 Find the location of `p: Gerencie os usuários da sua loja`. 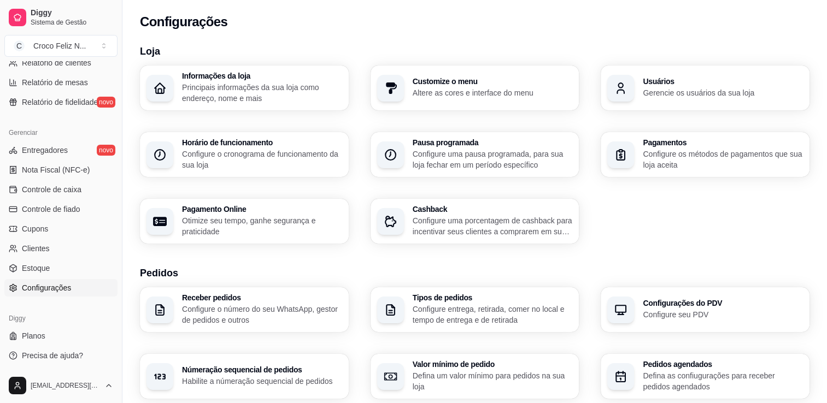

p: Gerencie os usuários da sua loja is located at coordinates (723, 93).